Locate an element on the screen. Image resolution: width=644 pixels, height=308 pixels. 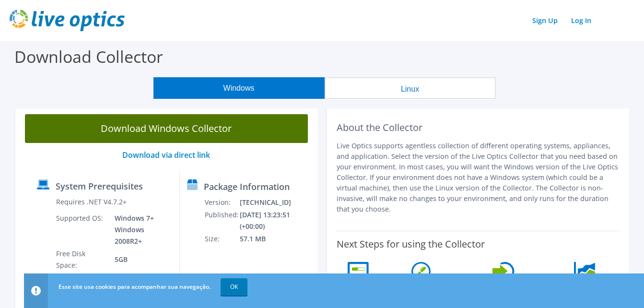
img: live_optics_svg.svg is located at coordinates (67, 20).